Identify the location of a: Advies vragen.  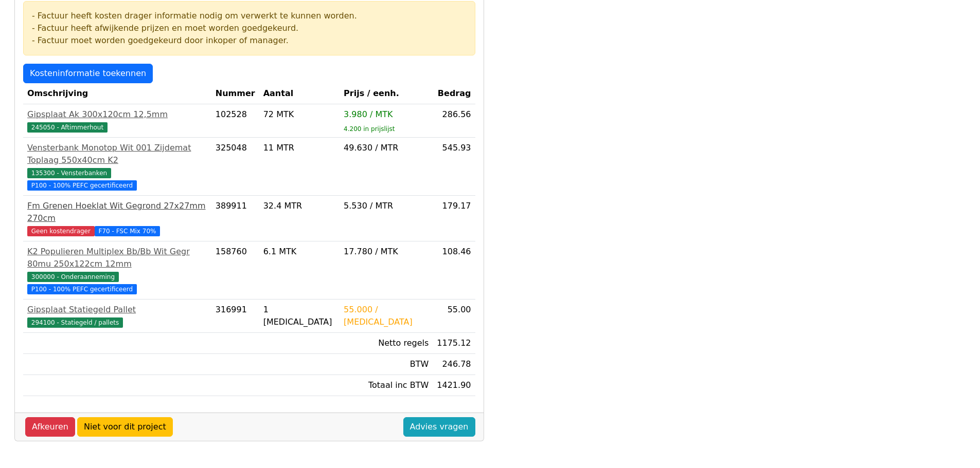
(439, 427).